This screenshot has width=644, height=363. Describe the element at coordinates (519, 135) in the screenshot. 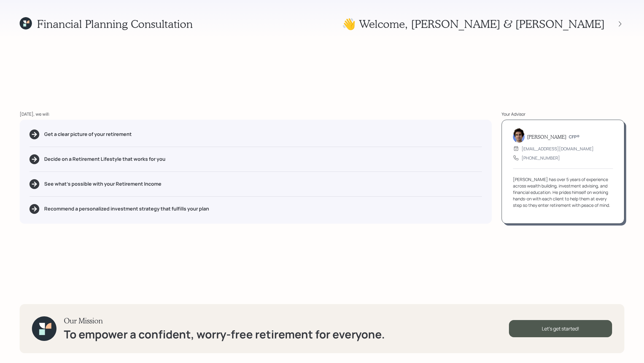

I see `img: harrison-schaefer-headshot-2.png` at that location.